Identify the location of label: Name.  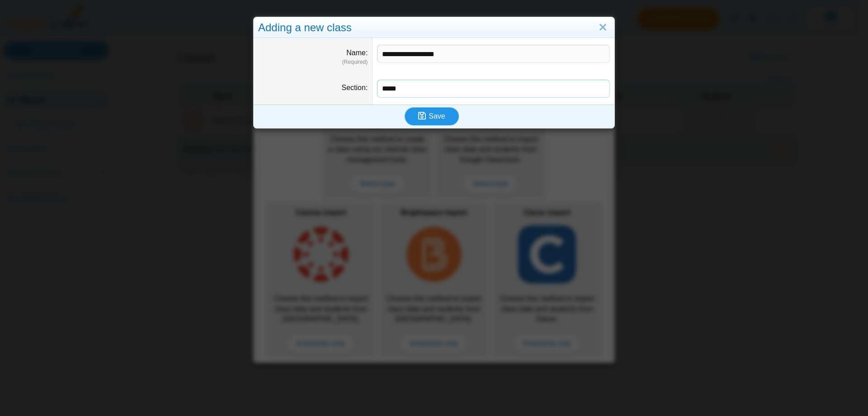
(356, 53).